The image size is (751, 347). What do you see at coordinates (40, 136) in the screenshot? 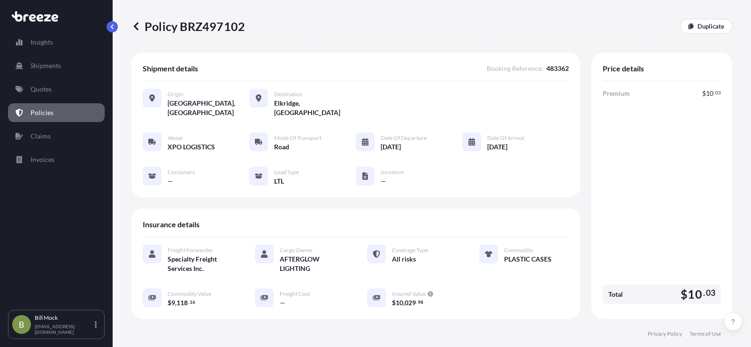
I see `p: Claims` at bounding box center [40, 136].